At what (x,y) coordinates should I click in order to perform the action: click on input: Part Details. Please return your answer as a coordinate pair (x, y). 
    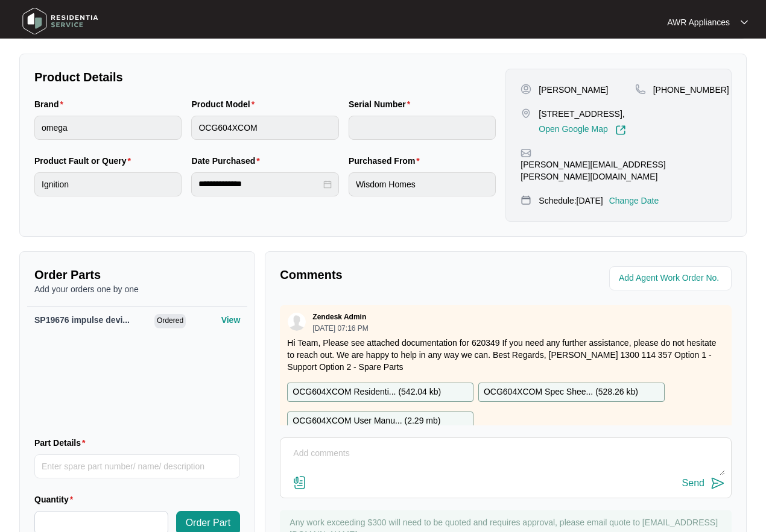
    Looking at the image, I should click on (137, 466).